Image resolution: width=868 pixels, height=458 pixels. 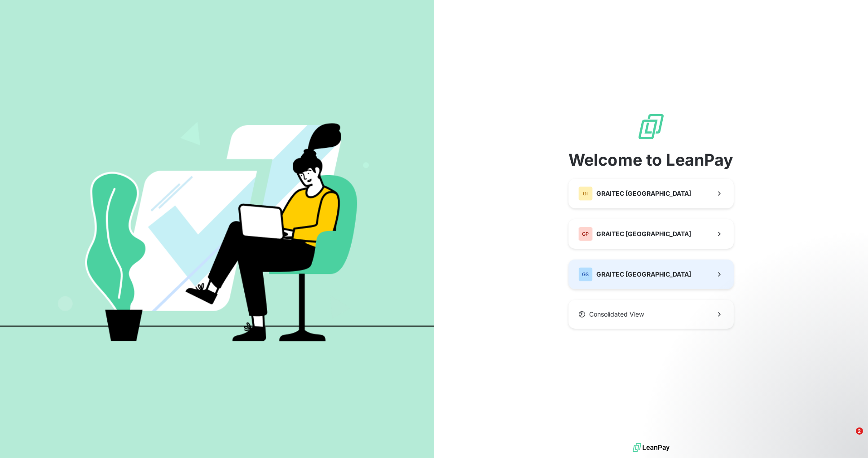 I want to click on img: logo, so click(x=651, y=447).